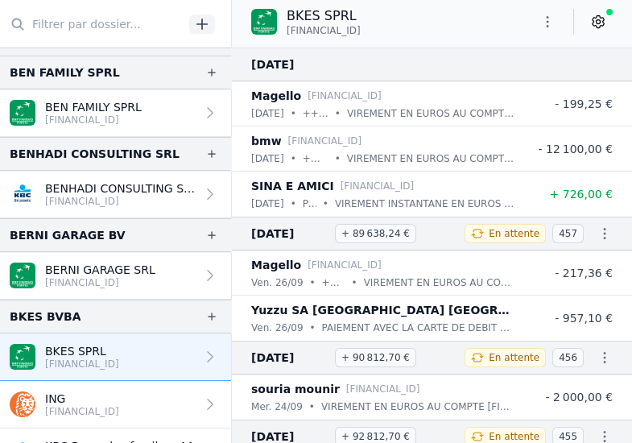 This screenshot has width=632, height=443. What do you see at coordinates (568, 358) in the screenshot?
I see `span: 456` at bounding box center [568, 358].